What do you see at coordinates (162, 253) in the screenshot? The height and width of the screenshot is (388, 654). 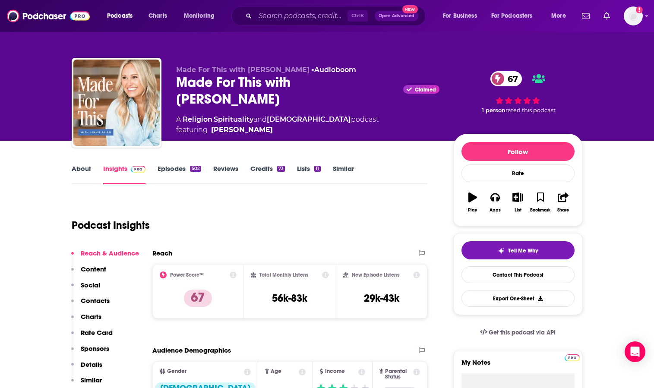 I see `h2: Reach` at bounding box center [162, 253].